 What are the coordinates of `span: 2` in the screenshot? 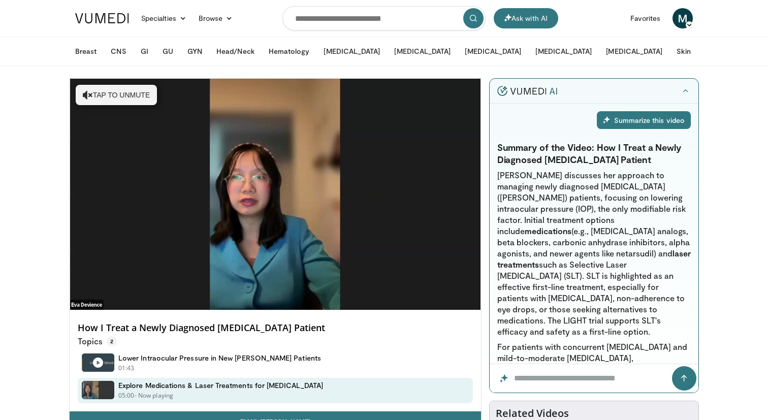 It's located at (112, 341).